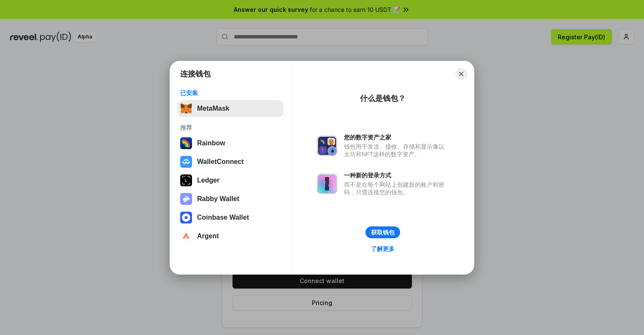 This screenshot has height=335, width=644. I want to click on button: Close, so click(461, 74).